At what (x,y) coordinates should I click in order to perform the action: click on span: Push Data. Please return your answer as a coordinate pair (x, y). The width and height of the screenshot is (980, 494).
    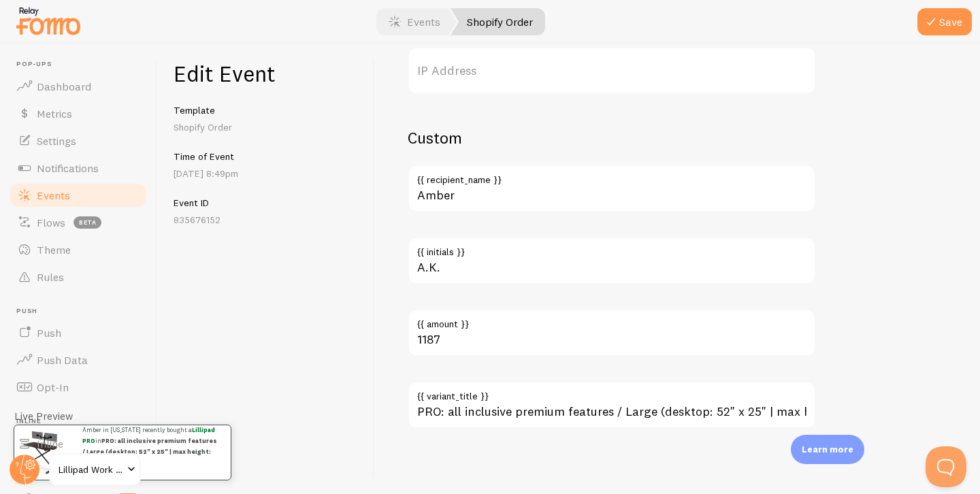
    Looking at the image, I should click on (62, 360).